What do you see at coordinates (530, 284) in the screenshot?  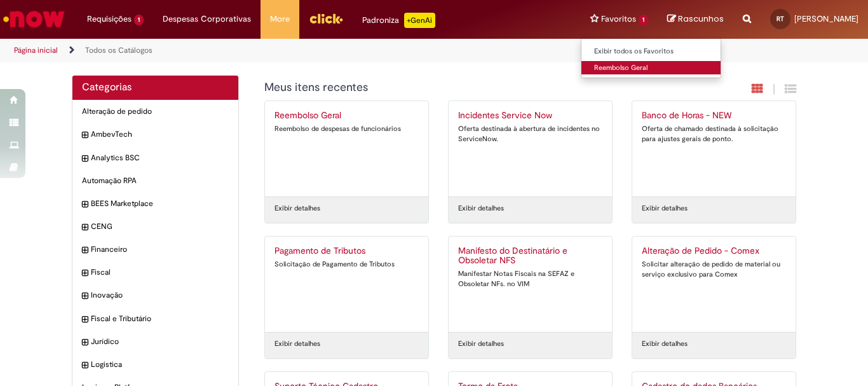 I see `a: Manifesto do Destinatário e Obsoletar NFS Manifestar Notas Fiscais na SEFAZ e Obsoletar NFs. no VIM` at bounding box center [530, 284].